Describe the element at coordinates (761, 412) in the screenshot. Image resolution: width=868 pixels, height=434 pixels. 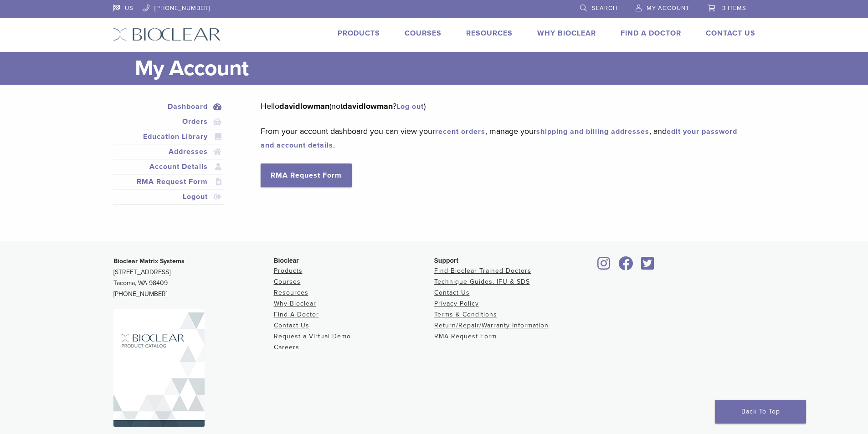
I see `a: Back To Top` at that location.